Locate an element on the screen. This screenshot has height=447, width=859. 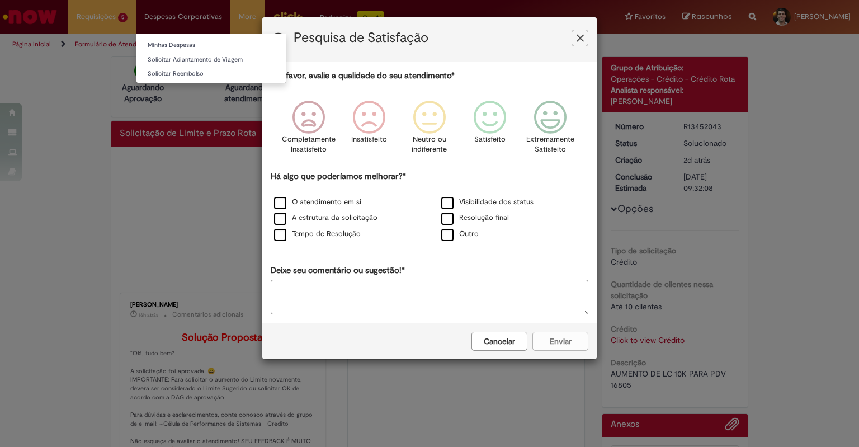
label: O atendimento em si is located at coordinates (318, 202).